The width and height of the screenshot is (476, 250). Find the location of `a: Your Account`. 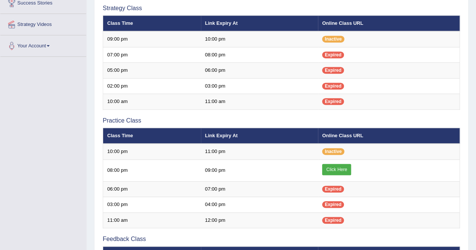

a: Your Account is located at coordinates (43, 45).